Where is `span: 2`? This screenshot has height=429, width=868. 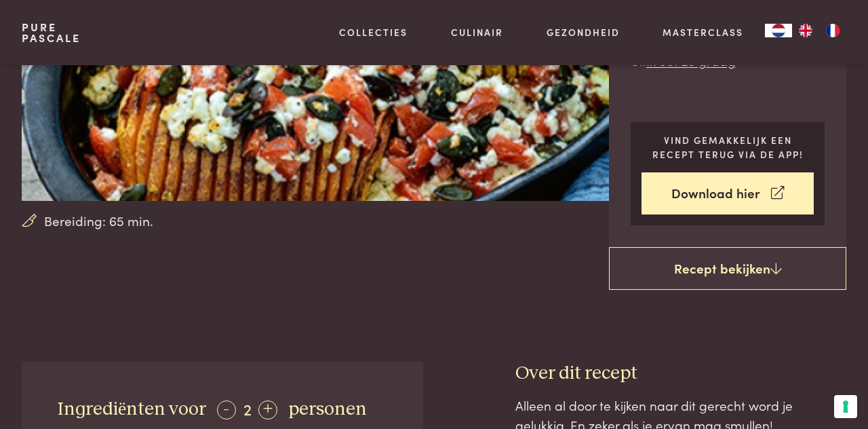
span: 2 is located at coordinates (247, 408).